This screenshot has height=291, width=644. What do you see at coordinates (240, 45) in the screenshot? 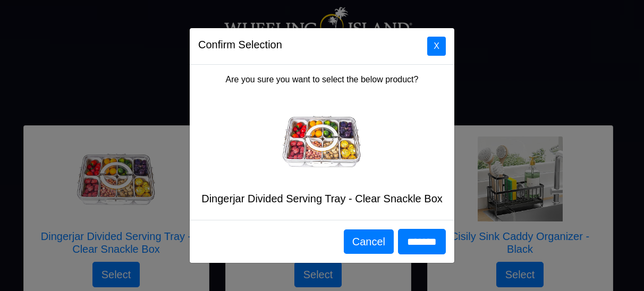
I see `h5: Confirm Selection` at bounding box center [240, 45].